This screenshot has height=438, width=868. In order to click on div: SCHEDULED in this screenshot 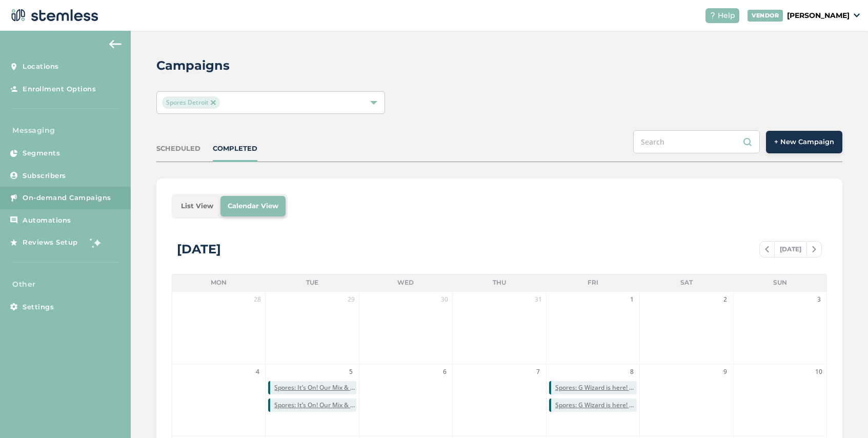, I will do `click(178, 149)`.